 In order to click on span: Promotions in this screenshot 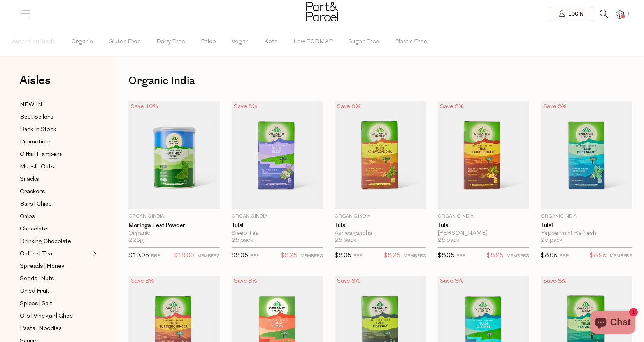, I will do `click(36, 142)`.